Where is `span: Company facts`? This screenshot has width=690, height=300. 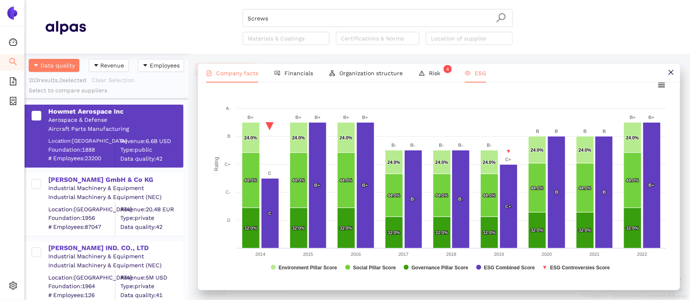 span: Company facts is located at coordinates (237, 73).